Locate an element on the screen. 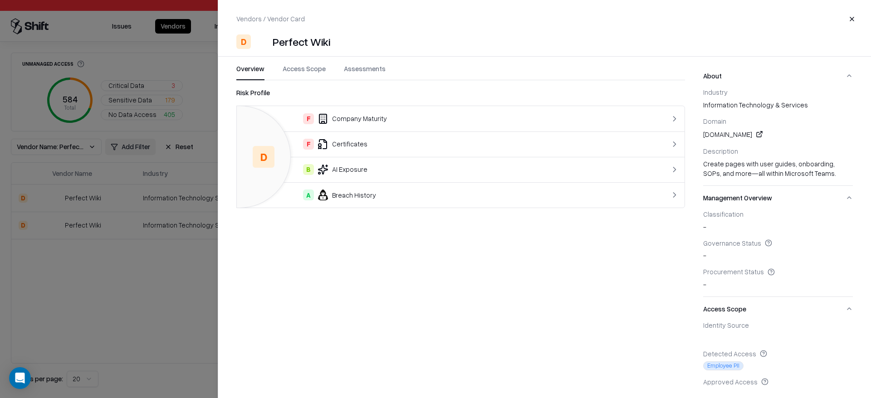 This screenshot has width=871, height=398. div: AI Exposure is located at coordinates (435, 170).